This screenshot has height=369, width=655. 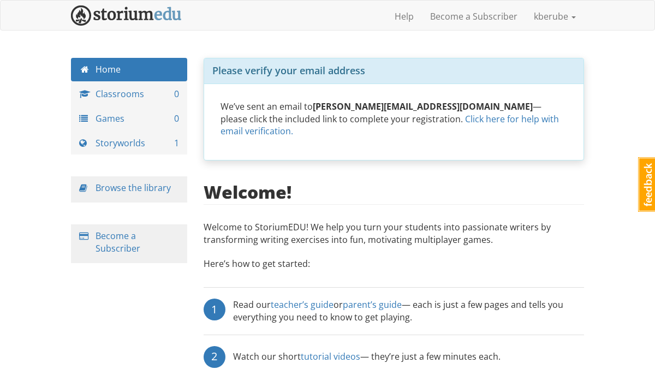 I want to click on div: 1, so click(x=214, y=309).